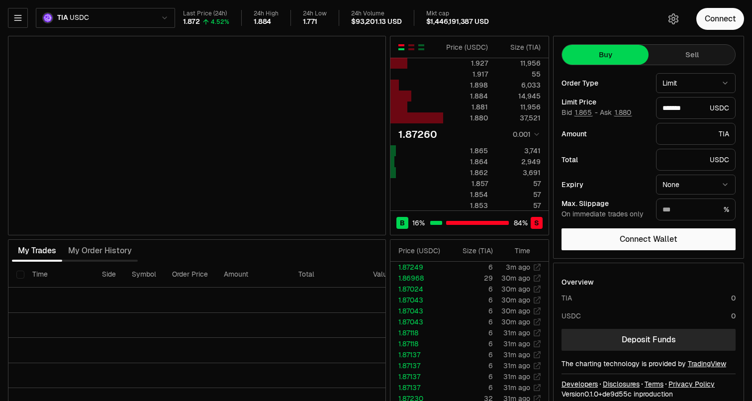 Image resolution: width=752 pixels, height=401 pixels. I want to click on td: 1.87249, so click(419, 267).